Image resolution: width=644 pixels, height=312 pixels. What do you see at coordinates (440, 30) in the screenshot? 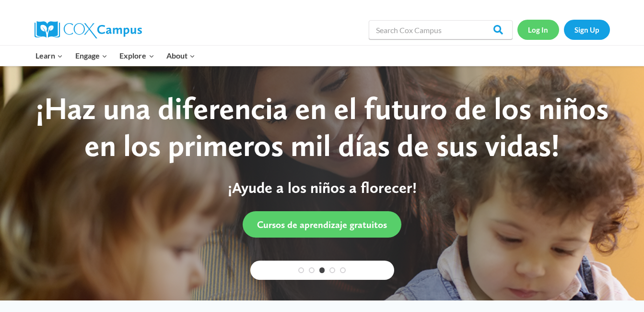
I see `input: Search Cox Campus` at bounding box center [440, 30].